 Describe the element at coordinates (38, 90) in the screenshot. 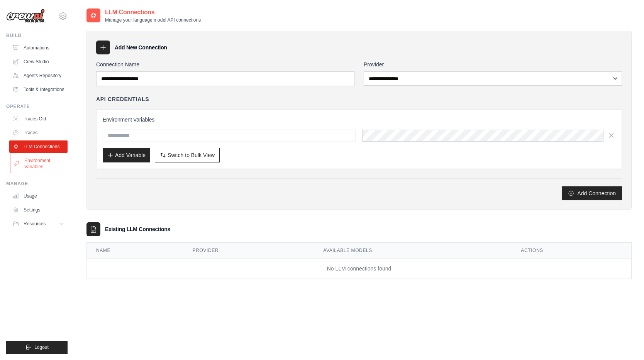

I see `a: Tools & Integrations` at that location.